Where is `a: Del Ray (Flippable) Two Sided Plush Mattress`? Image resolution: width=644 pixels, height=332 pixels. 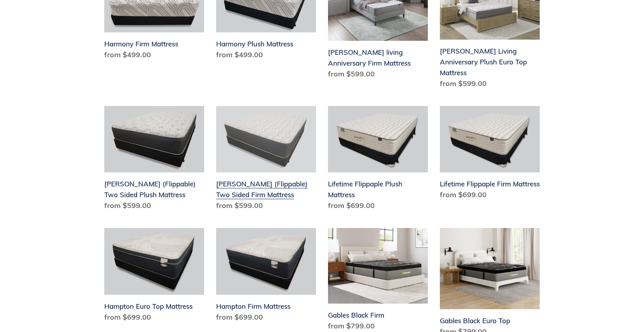
a: Del Ray (Flippable) Two Sided Plush Mattress is located at coordinates (154, 160).